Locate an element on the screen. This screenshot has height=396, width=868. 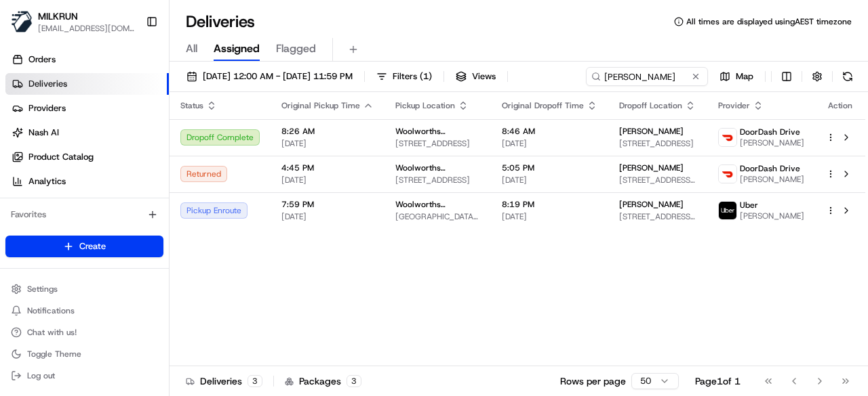
span: 7:59 PM is located at coordinates (327, 204).